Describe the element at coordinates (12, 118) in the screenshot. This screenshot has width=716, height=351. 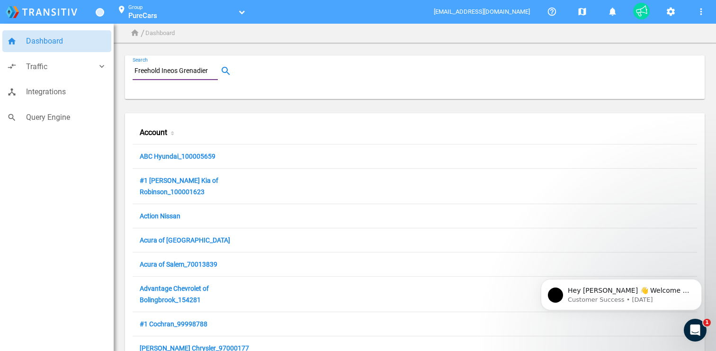
I see `i: search` at that location.